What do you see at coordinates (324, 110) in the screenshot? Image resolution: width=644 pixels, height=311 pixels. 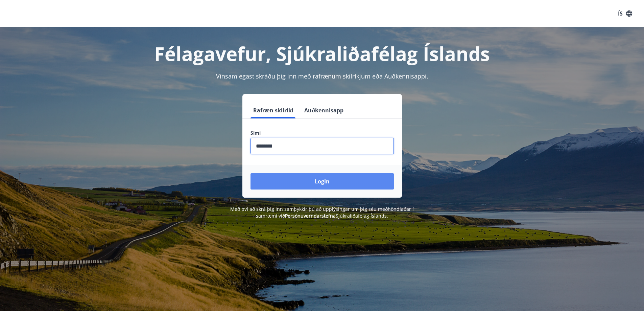 I see `button: Auðkennisapp` at bounding box center [324, 110].